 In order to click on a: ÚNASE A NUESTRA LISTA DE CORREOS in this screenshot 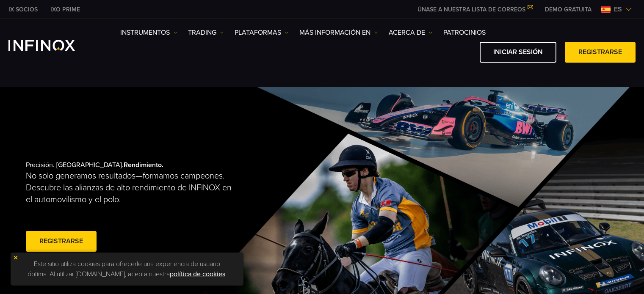, I will do `click(474, 9)`.